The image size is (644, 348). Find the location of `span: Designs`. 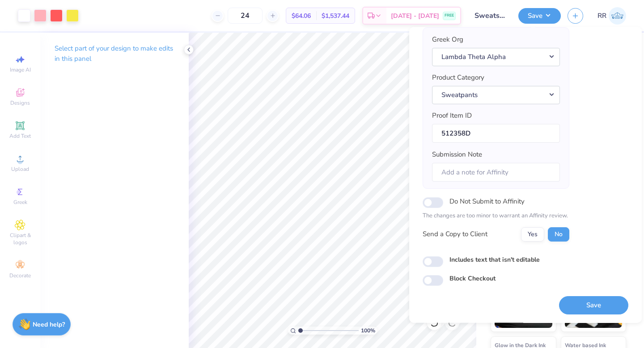

span: Designs is located at coordinates (20, 103).